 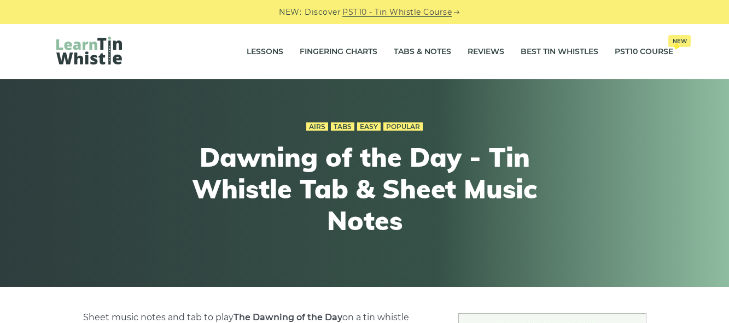 I want to click on img: LearnTinWhistle.com, so click(x=89, y=50).